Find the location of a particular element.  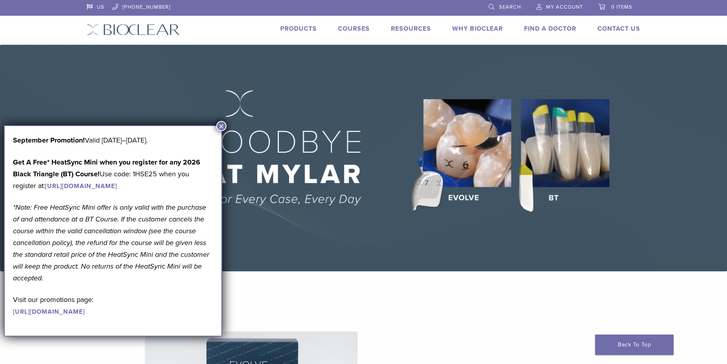

img: Bioclear is located at coordinates (133, 29).